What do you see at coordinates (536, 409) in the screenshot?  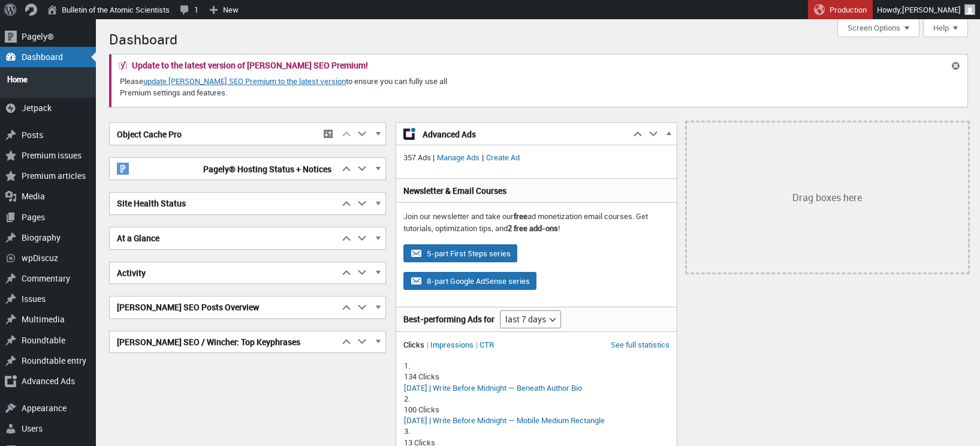 I see `div: 100 Clicks` at bounding box center [536, 409].